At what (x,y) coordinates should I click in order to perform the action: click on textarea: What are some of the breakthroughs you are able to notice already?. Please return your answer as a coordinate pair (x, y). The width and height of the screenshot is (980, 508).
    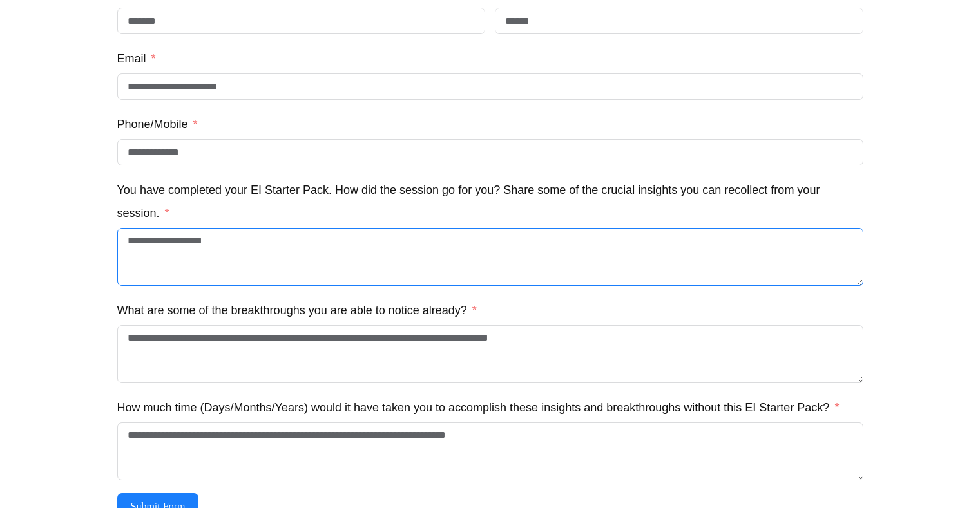
    Looking at the image, I should click on (490, 354).